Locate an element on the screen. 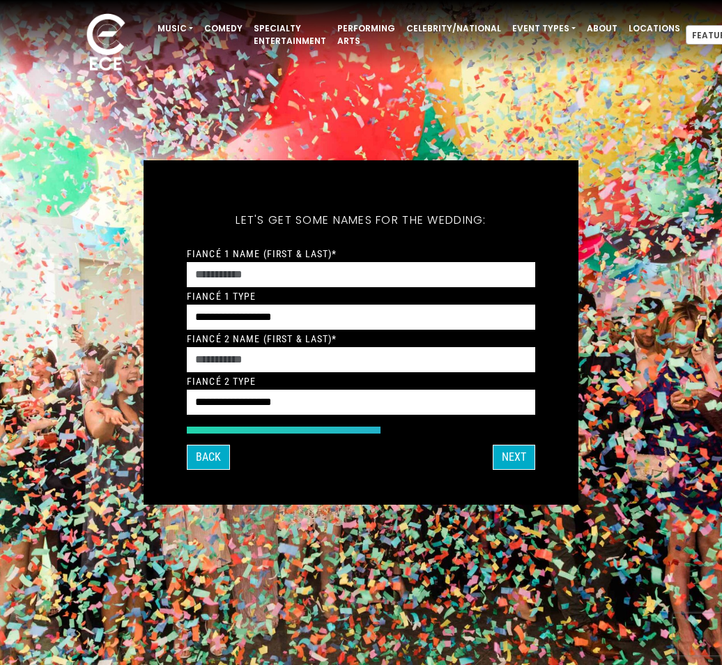 This screenshot has width=722, height=665. label: Fiancé 1 Type is located at coordinates (222, 296).